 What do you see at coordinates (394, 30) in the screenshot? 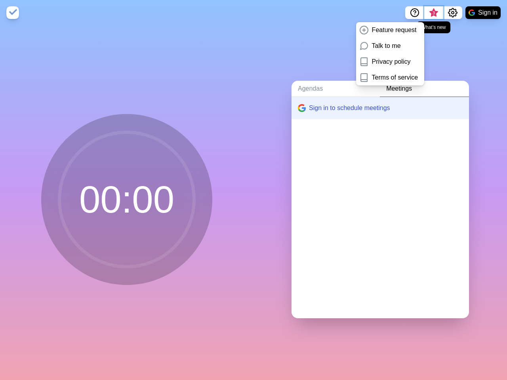
I see `p: Feature request` at bounding box center [394, 30].